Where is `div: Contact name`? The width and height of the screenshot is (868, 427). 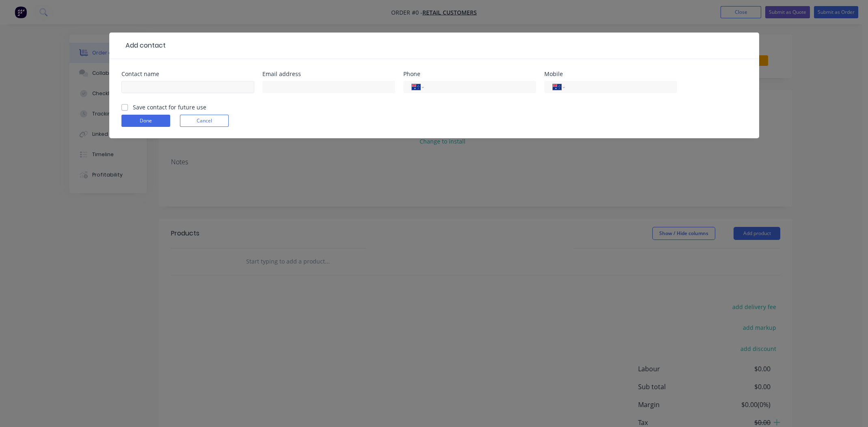
div: Contact name is located at coordinates (188, 74).